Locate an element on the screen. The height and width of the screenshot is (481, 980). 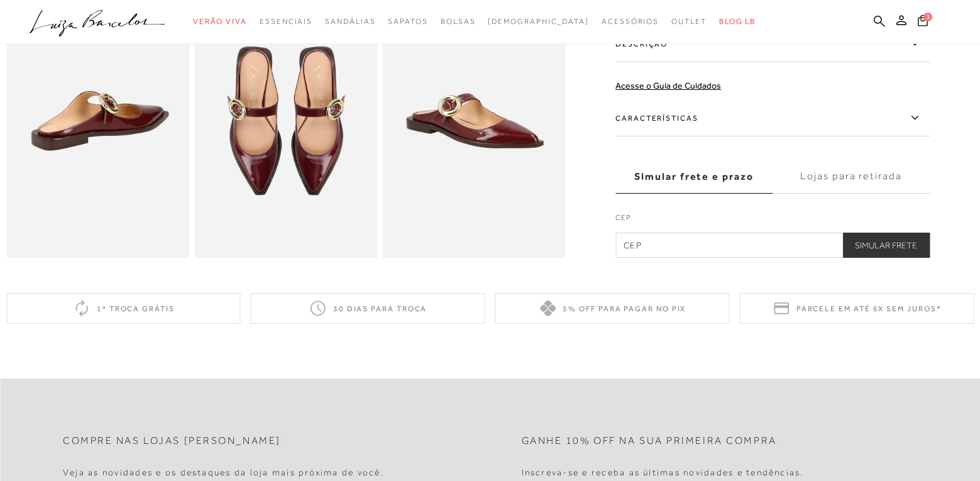
h2: Ganhe 10% off na sua primeira compra is located at coordinates (649, 441).